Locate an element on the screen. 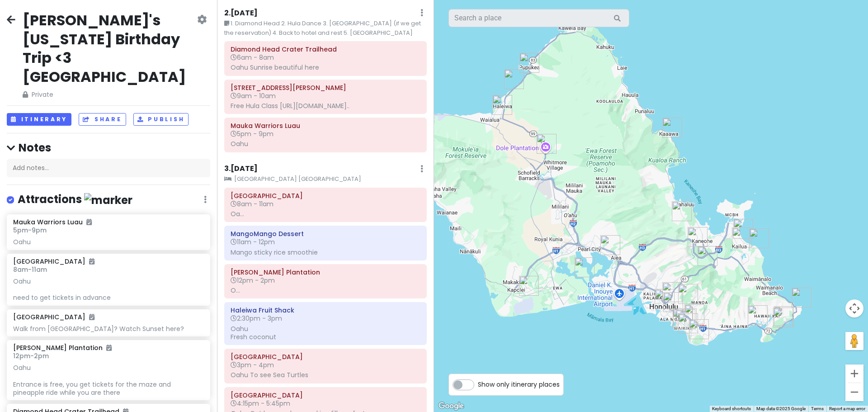  button: Drag Pegman onto the map to open Street View is located at coordinates (854, 341).